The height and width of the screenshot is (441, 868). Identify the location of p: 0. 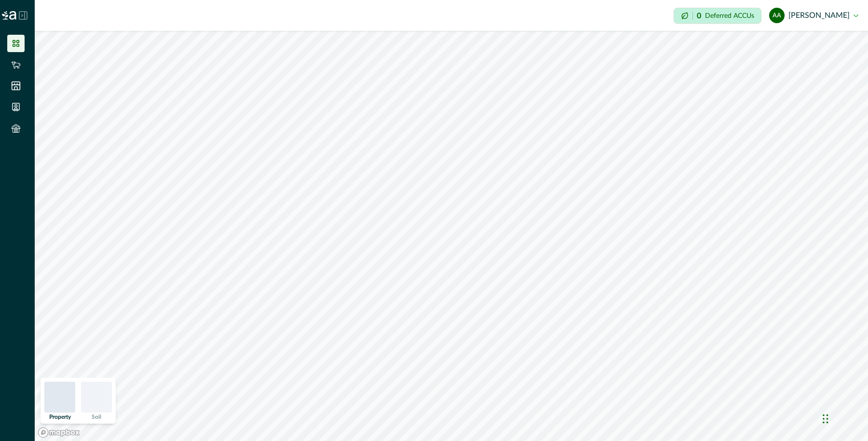
(699, 16).